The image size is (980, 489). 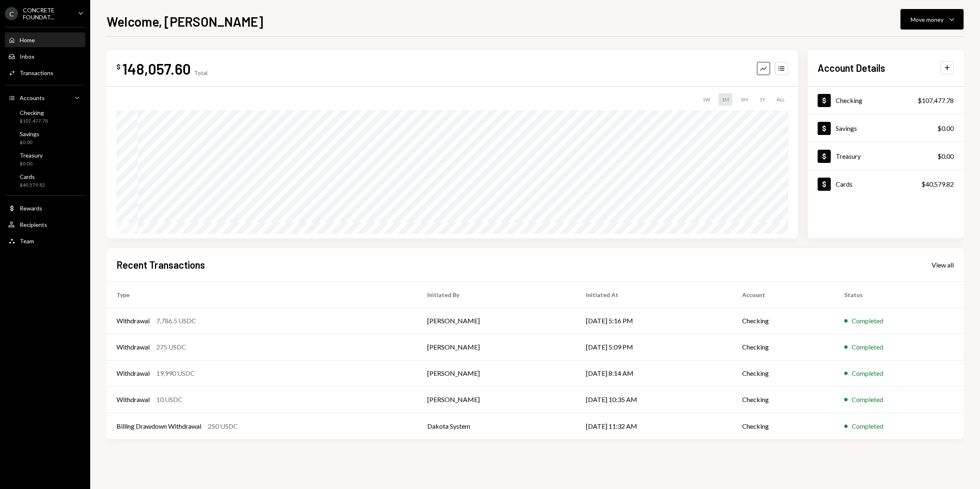 I want to click on div: 275 USDC, so click(x=170, y=347).